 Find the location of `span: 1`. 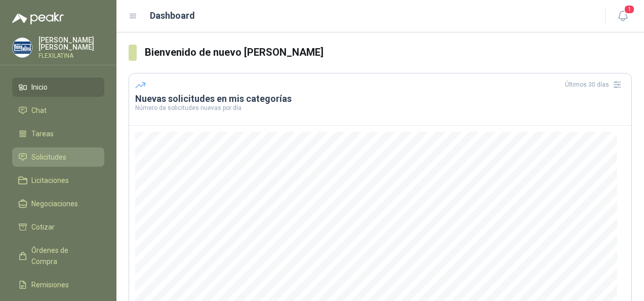

span: 1 is located at coordinates (629, 9).